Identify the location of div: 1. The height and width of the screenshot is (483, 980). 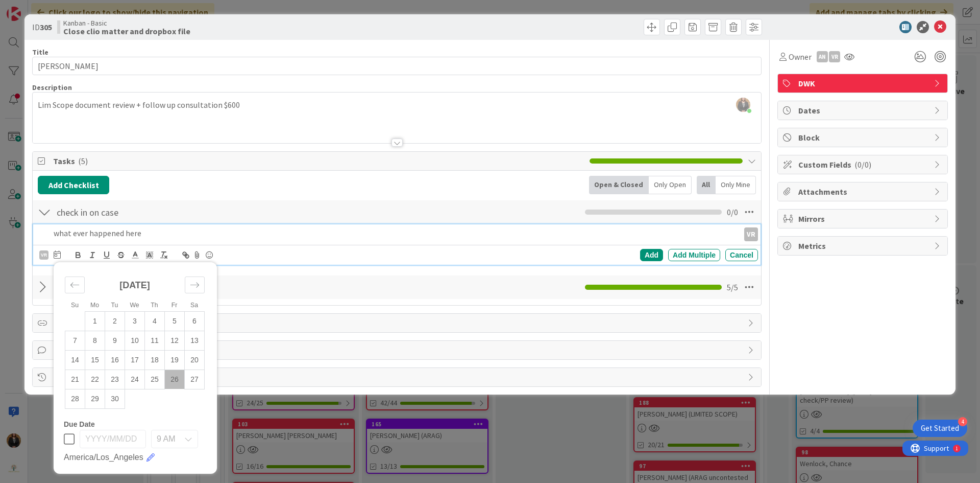
(54, 8).